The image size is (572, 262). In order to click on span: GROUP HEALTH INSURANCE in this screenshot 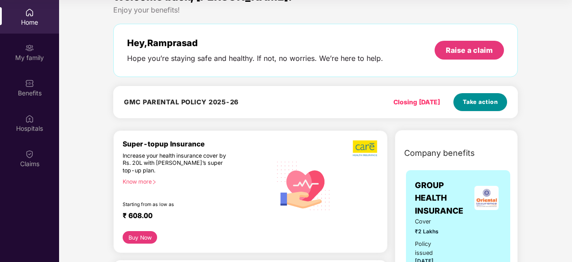, I will do `click(443, 198)`.